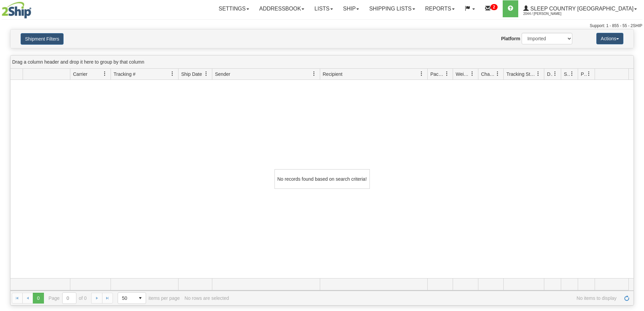 The image size is (644, 311). Describe the element at coordinates (140, 298) in the screenshot. I see `span: select` at that location.